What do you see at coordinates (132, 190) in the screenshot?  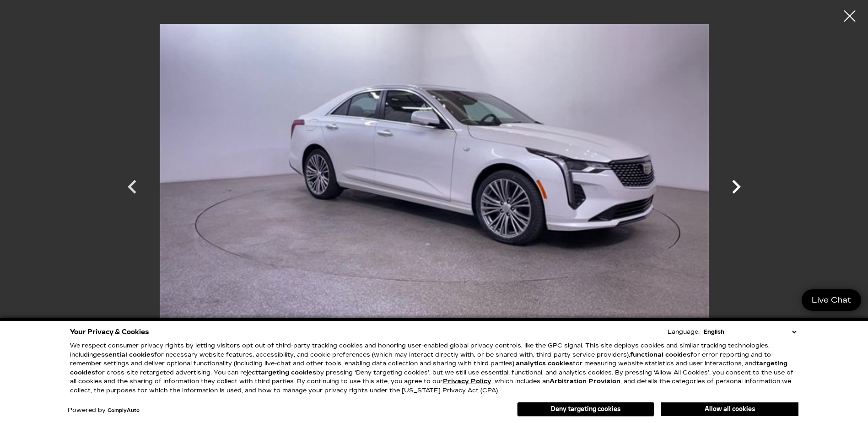 I see `div: Previous` at bounding box center [132, 190].